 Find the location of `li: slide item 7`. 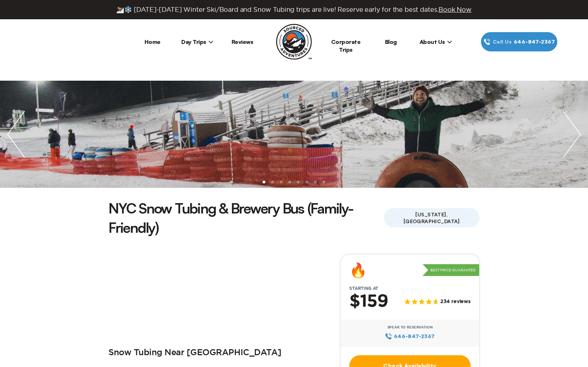

li: slide item 7 is located at coordinates (316, 182).